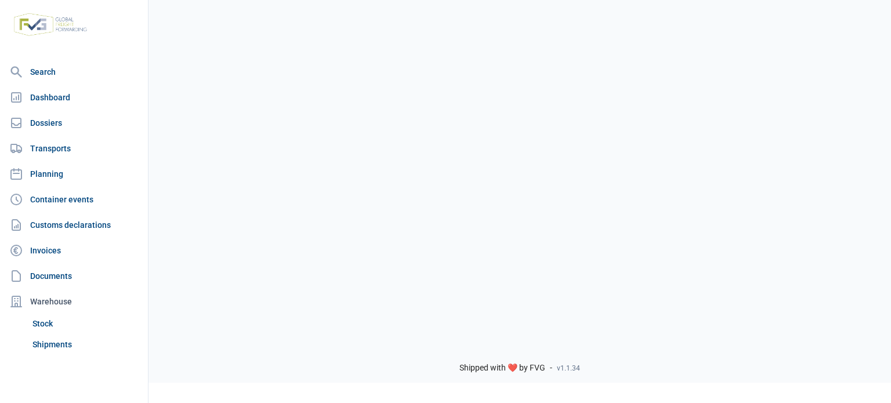 The image size is (891, 403). What do you see at coordinates (74, 72) in the screenshot?
I see `a: Search` at bounding box center [74, 72].